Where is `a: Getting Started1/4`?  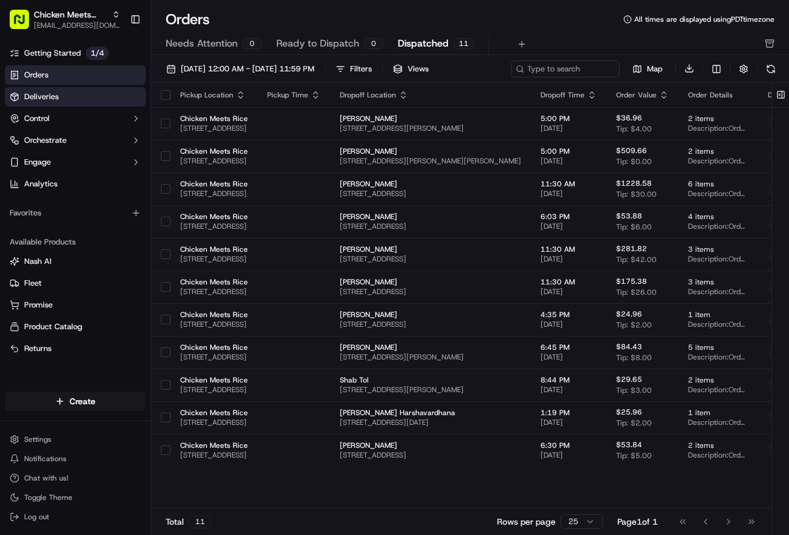
a: Getting Started1/4 is located at coordinates (75, 53).